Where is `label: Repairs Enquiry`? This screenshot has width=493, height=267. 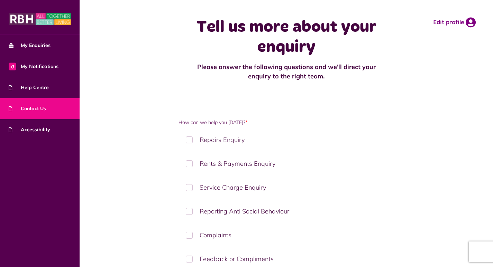 label: Repairs Enquiry is located at coordinates (286, 140).